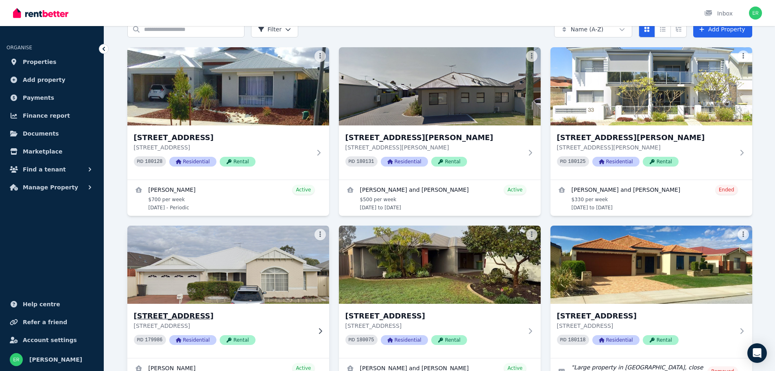  Describe the element at coordinates (50, 187) in the screenshot. I see `span: Manage Property` at that location.